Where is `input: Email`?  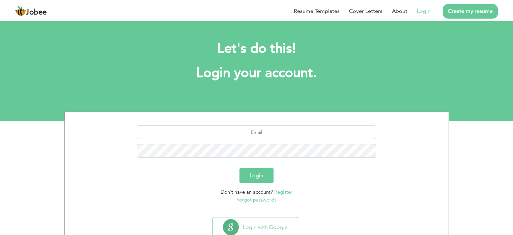
input: Email is located at coordinates (257, 132).